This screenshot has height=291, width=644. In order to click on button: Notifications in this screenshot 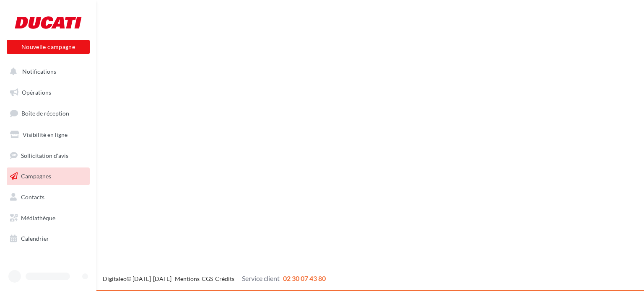, I will do `click(46, 72)`.